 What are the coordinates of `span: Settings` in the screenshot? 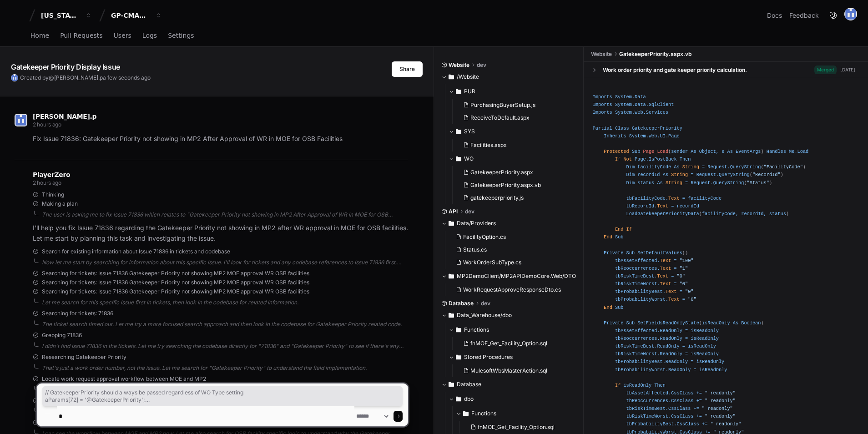 It's located at (180, 35).